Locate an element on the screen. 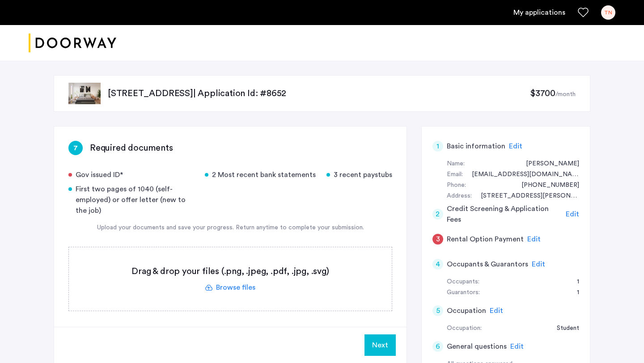 Image resolution: width=644 pixels, height=363 pixels. div: Tyler Nwokolo is located at coordinates (548, 164).